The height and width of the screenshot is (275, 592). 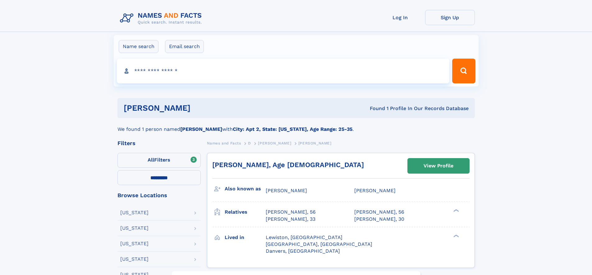 I want to click on label: Filters, so click(x=159, y=161).